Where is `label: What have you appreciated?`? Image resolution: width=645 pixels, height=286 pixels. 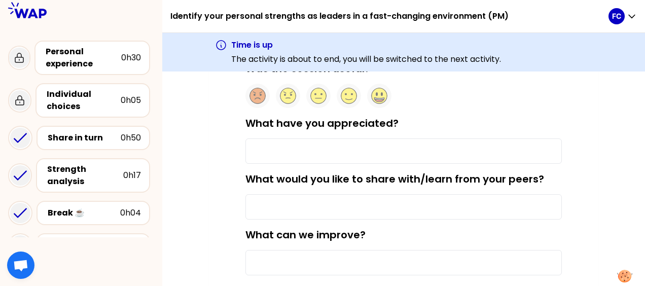 label: What have you appreciated? is located at coordinates (322, 123).